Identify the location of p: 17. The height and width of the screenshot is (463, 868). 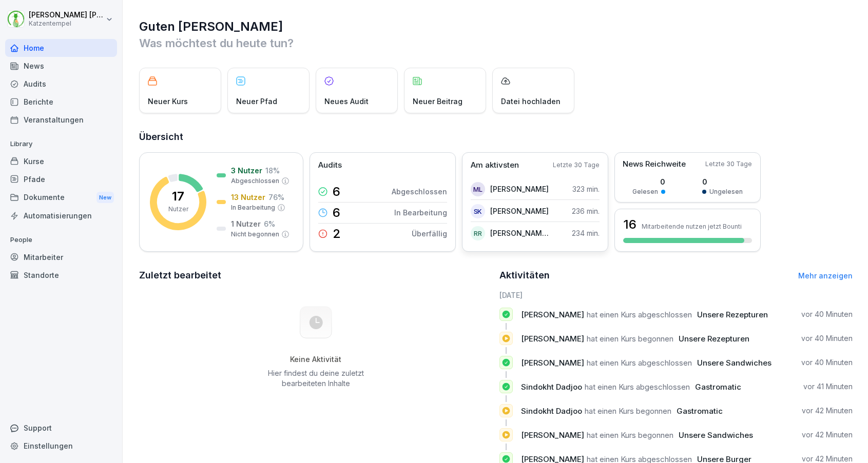
(178, 197).